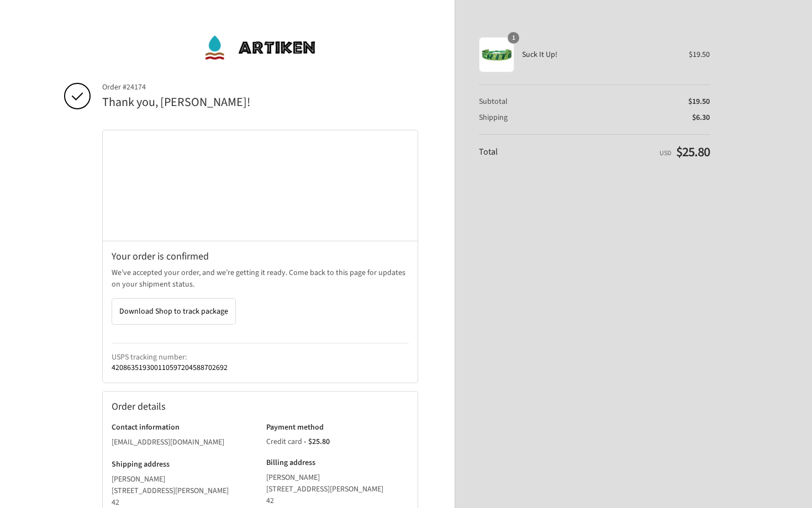  Describe the element at coordinates (173, 311) in the screenshot. I see `span: Download Shop to track package` at that location.